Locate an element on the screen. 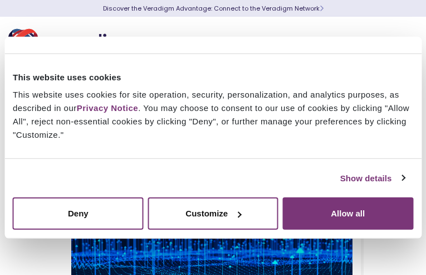 Image resolution: width=426 pixels, height=275 pixels. img: Veradigm logo is located at coordinates (75, 43).